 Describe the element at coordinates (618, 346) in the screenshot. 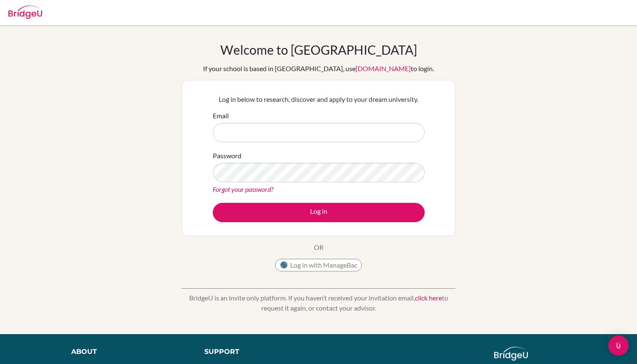

I see `div: Open Intercom Messenger` at that location.